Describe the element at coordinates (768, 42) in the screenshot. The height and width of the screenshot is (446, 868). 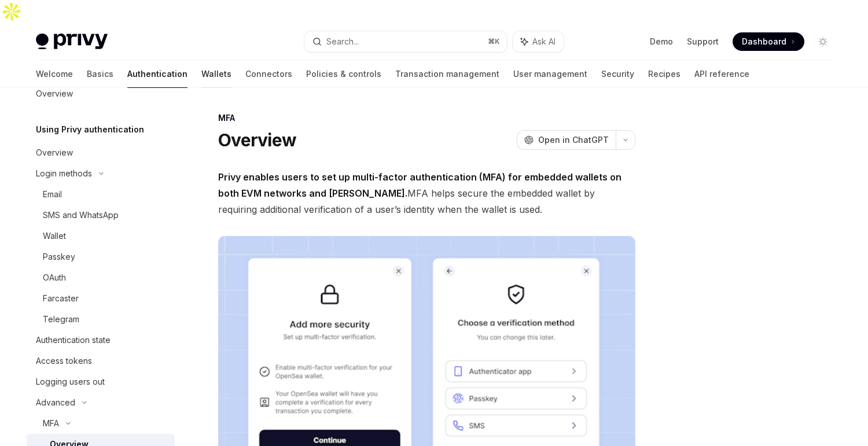
I see `a: Dashboard` at that location.